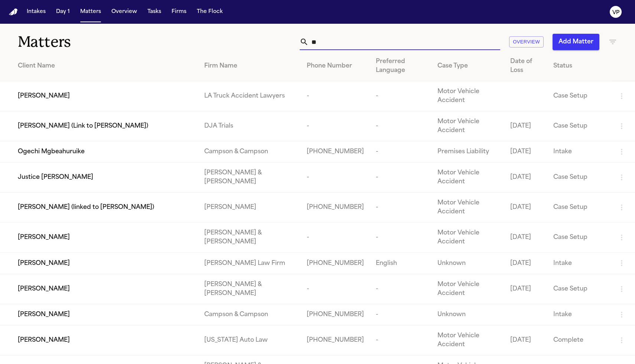 This screenshot has height=364, width=635. I want to click on td: English, so click(400, 263).